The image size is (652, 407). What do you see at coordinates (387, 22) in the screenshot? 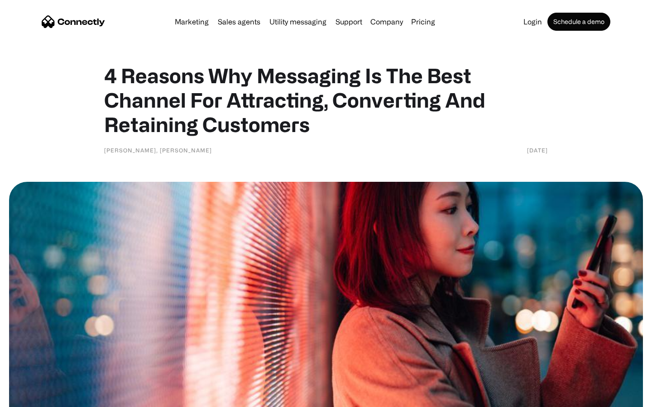
I see `div: Company` at bounding box center [387, 22].